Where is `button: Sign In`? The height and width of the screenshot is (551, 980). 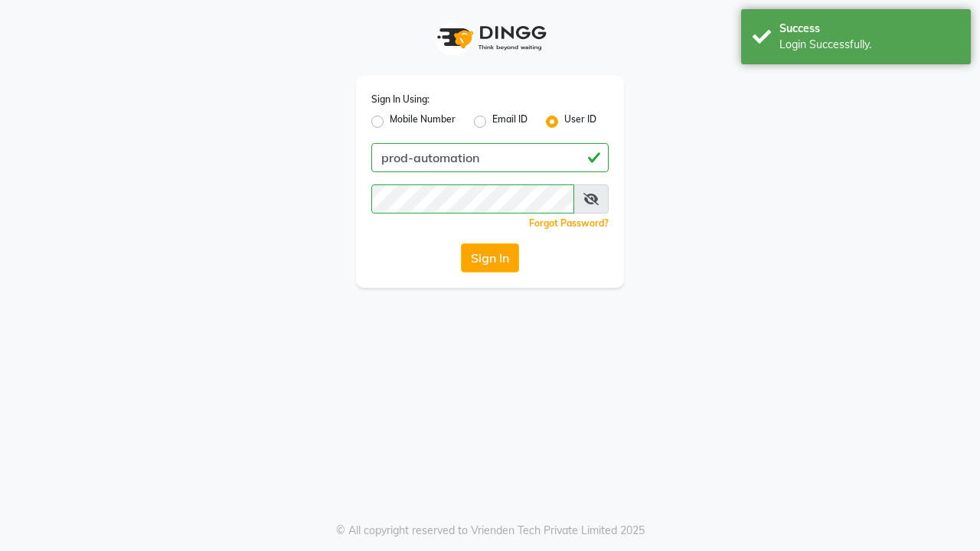 button: Sign In is located at coordinates (490, 257).